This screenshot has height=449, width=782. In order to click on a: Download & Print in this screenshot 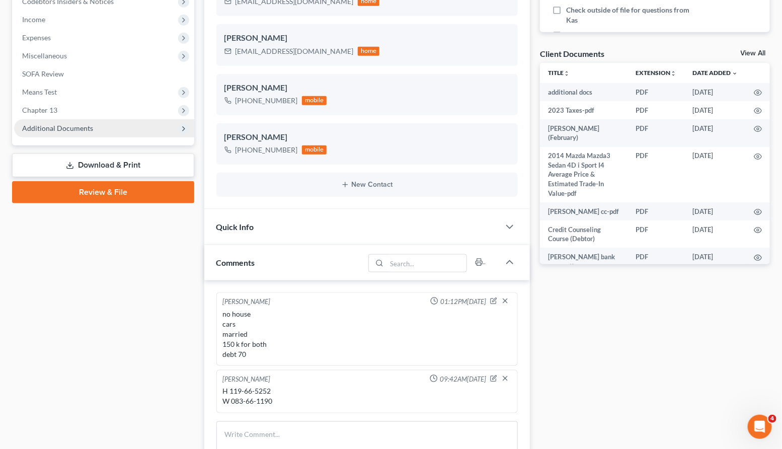, I will do `click(103, 165)`.